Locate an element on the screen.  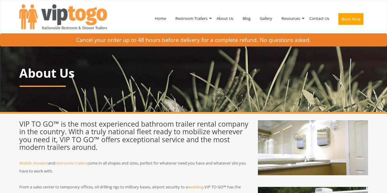
a: Blog is located at coordinates (247, 18).